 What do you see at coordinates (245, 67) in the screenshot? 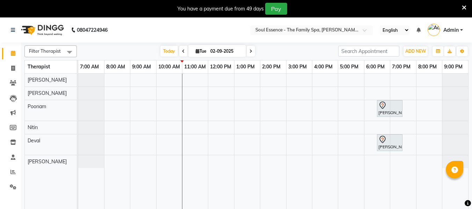
I see `a: 1:00 PM` at bounding box center [245, 67].